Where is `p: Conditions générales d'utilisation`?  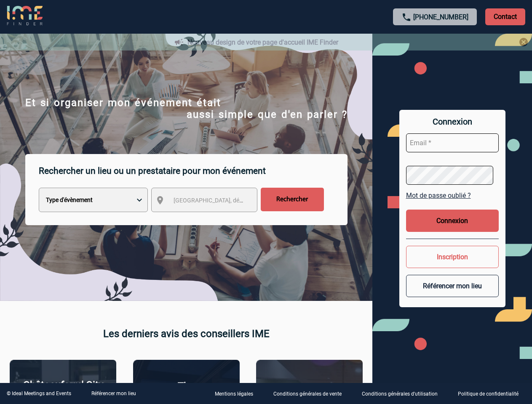
p: Conditions générales d'utilisation is located at coordinates (400, 395).